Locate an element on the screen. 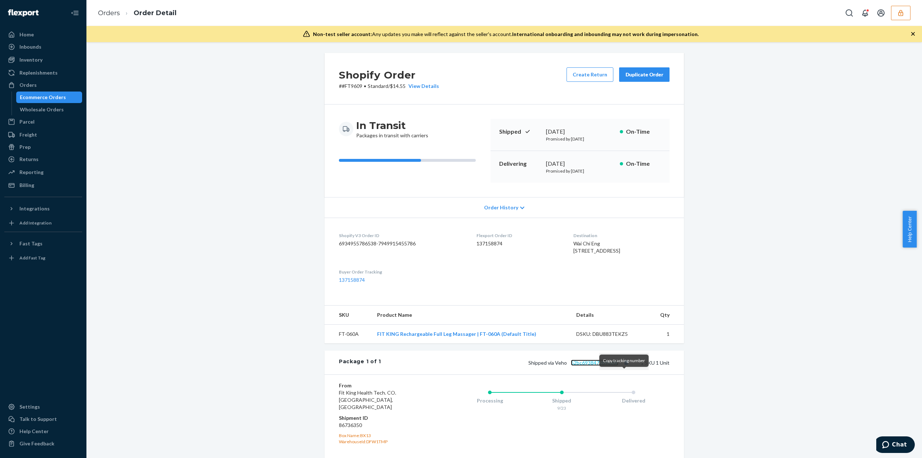 The width and height of the screenshot is (922, 458). div: Processing is located at coordinates (490, 400).